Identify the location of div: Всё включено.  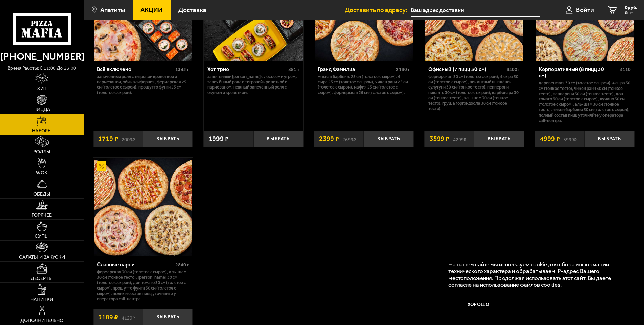
(135, 69).